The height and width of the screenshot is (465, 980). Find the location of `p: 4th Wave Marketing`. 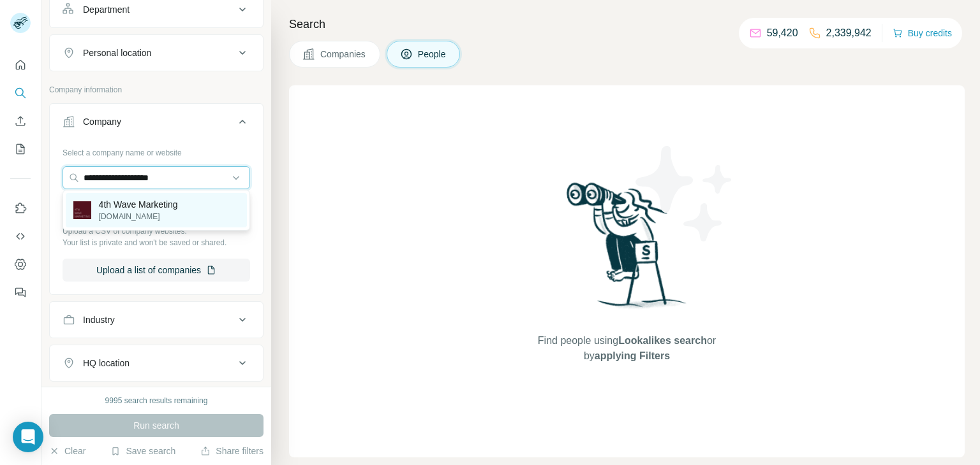

p: 4th Wave Marketing is located at coordinates (138, 204).